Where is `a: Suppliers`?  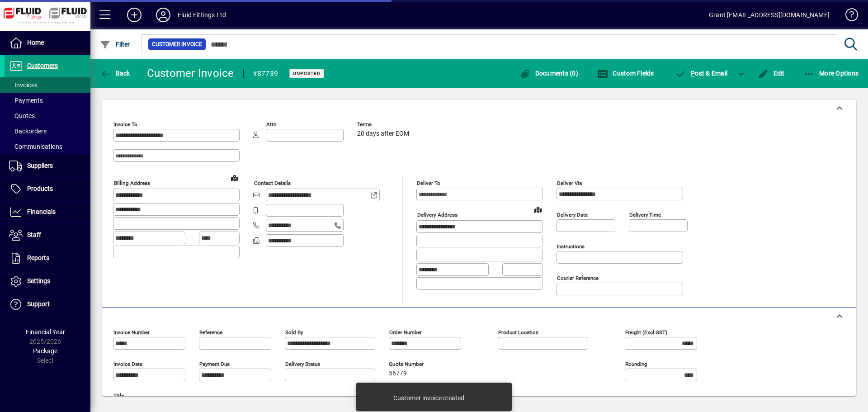 a: Suppliers is located at coordinates (47, 166).